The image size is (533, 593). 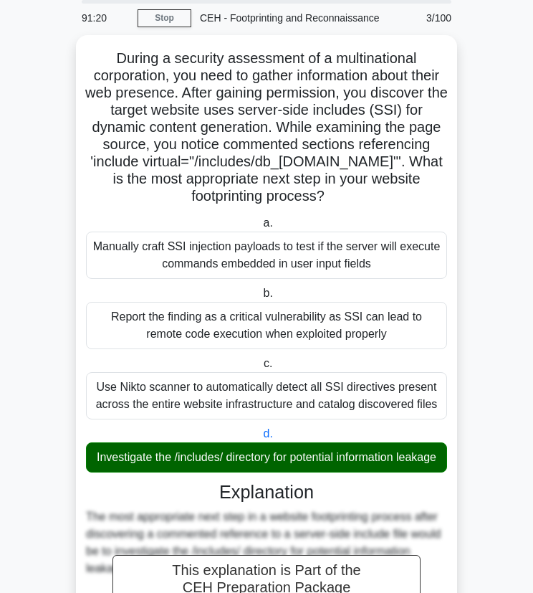 I want to click on div: Investigate the /includes/ directory for potential information leakage, so click(x=267, y=457).